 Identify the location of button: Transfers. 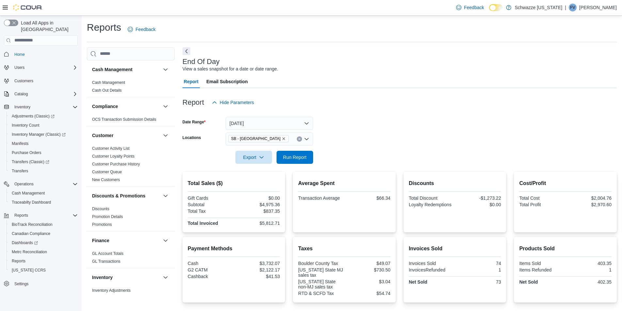
(43, 171).